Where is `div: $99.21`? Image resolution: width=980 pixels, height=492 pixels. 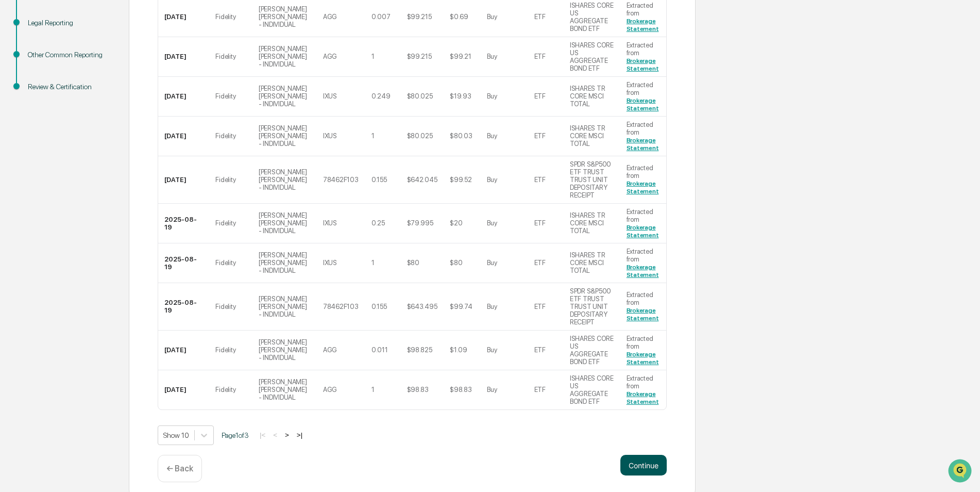 div: $99.21 is located at coordinates (460, 56).